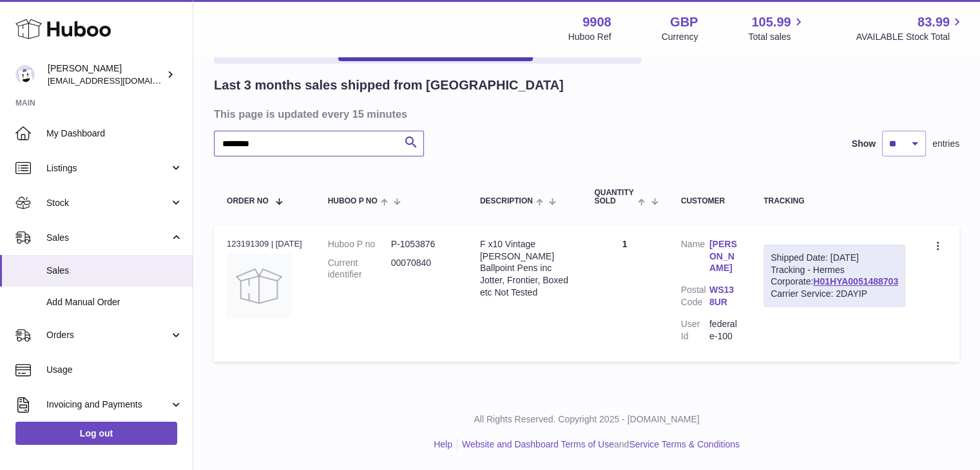  What do you see at coordinates (724, 296) in the screenshot?
I see `a: WS13 8UR` at bounding box center [724, 296].